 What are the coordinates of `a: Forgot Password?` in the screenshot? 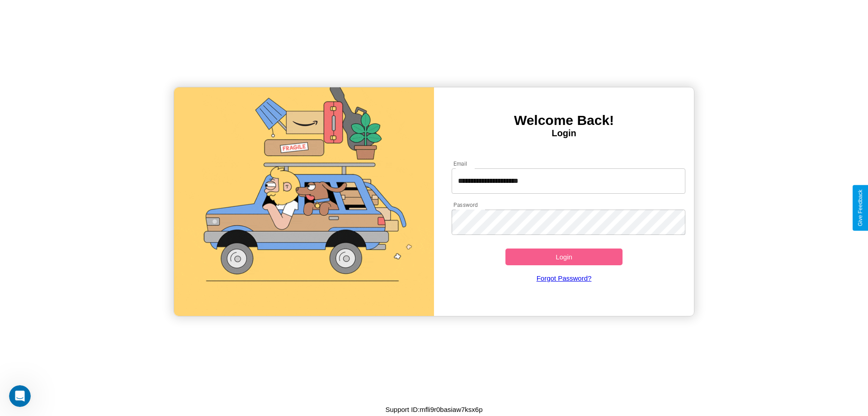 It's located at (564, 278).